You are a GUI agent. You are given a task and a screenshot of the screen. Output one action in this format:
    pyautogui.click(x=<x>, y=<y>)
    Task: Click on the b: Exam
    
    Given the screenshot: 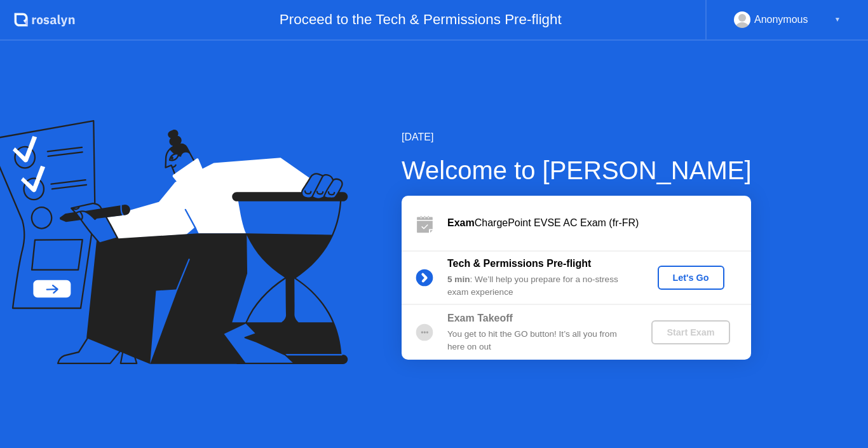 What is the action you would take?
    pyautogui.click(x=461, y=223)
    